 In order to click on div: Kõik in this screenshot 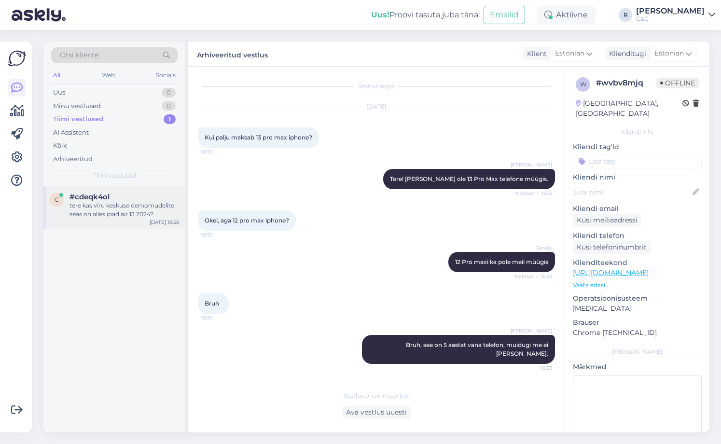, I will do `click(60, 146)`.